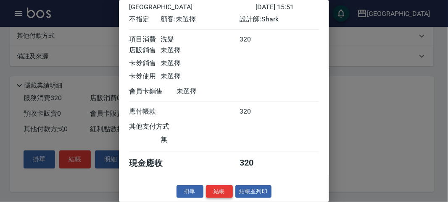 The image size is (448, 202). Describe the element at coordinates (144, 112) in the screenshot. I see `div: 應付帳款` at that location.